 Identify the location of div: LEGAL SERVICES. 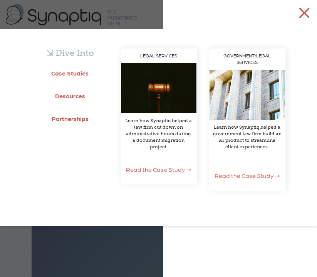
(159, 56).